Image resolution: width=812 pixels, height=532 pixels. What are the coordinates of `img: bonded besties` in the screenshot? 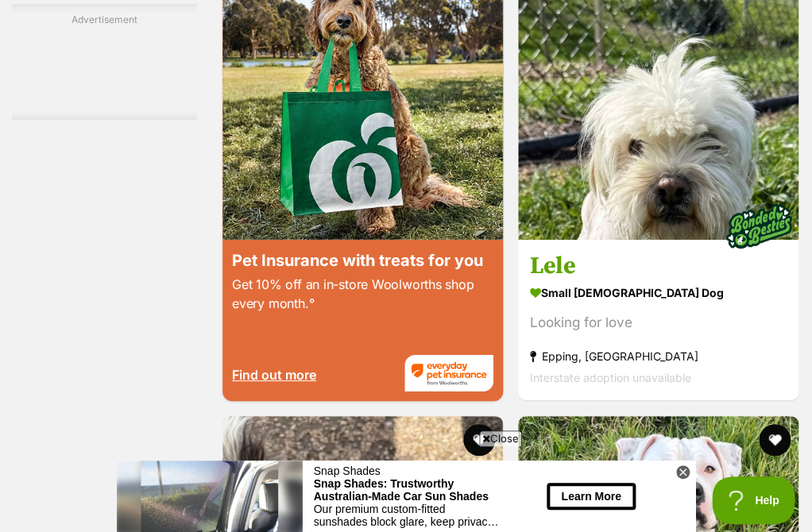 It's located at (759, 227).